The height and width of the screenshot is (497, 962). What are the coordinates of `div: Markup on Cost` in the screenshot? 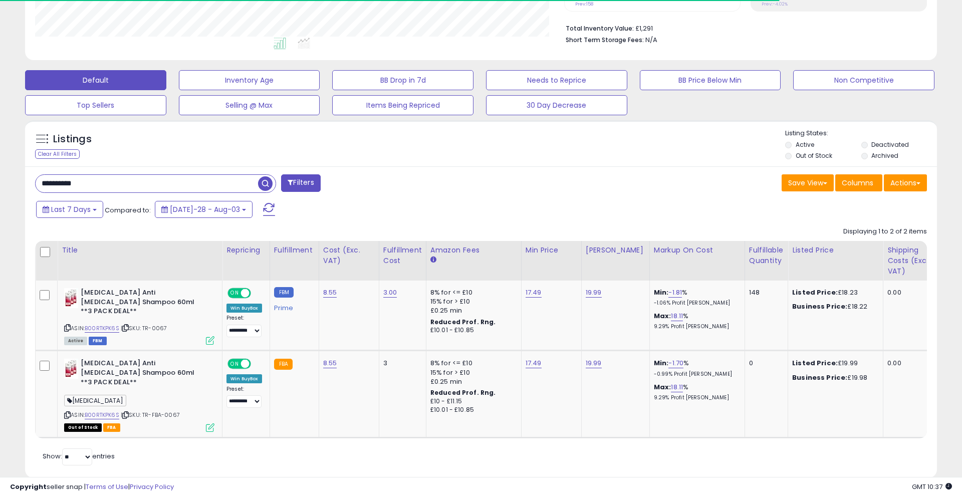 It's located at (697, 250).